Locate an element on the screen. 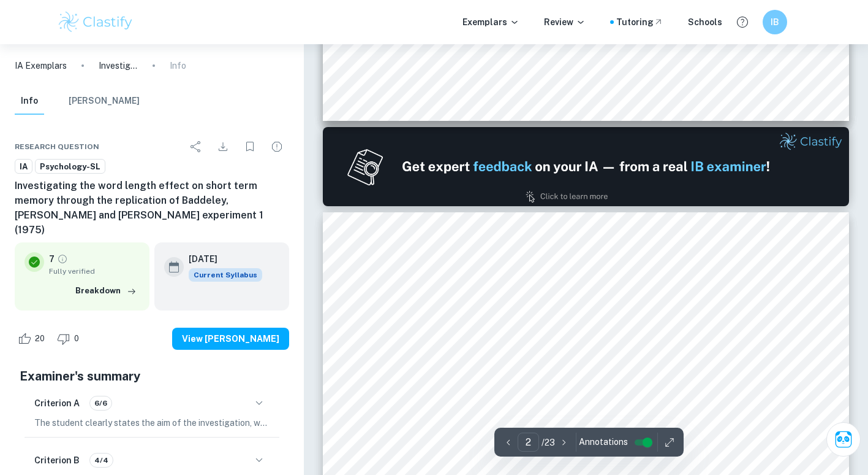 The height and width of the screenshot is (475, 868). span: IA is located at coordinates (23, 166).